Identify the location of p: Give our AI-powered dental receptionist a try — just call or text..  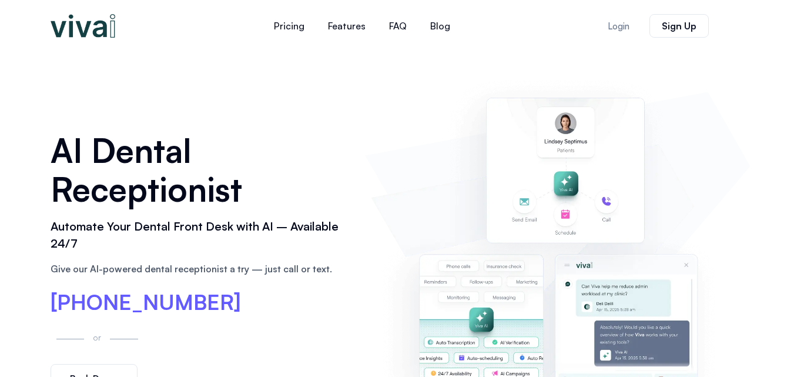
(202, 269).